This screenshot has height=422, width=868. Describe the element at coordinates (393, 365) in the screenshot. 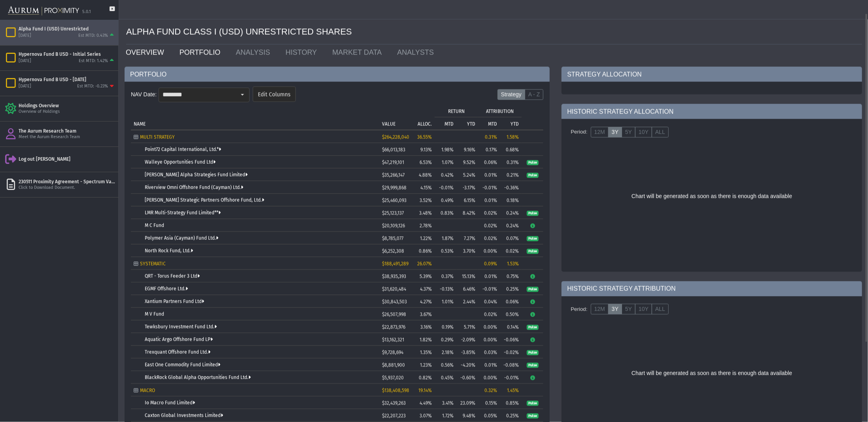

I see `span: $8,881,900` at that location.